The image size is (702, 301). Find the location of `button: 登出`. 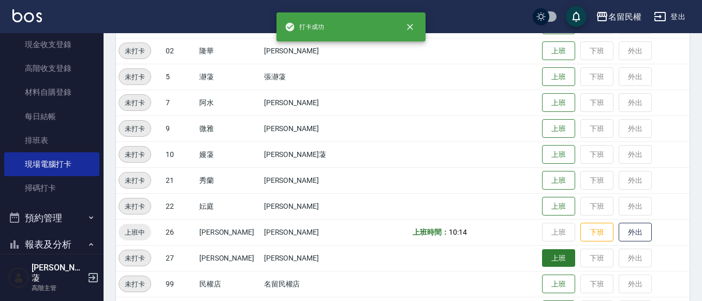

button: 登出 is located at coordinates (669, 17).